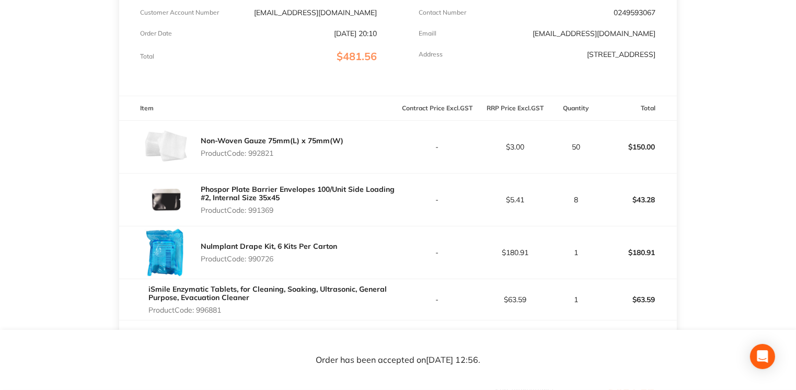  What do you see at coordinates (269, 246) in the screenshot?
I see `a: NuImplant Drape Kit, 6 Kits Per Carton` at bounding box center [269, 246].